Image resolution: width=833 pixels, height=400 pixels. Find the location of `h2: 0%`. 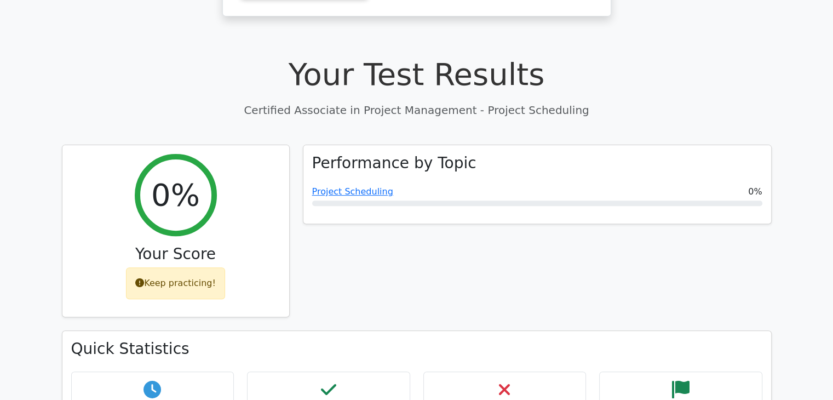

h2: 0% is located at coordinates (175, 194).